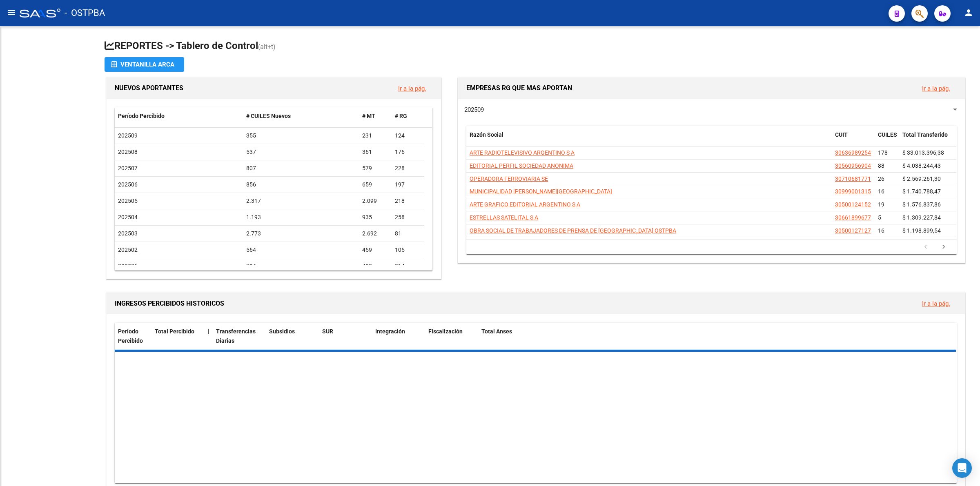 The image size is (980, 486). I want to click on div: 124, so click(408, 136).